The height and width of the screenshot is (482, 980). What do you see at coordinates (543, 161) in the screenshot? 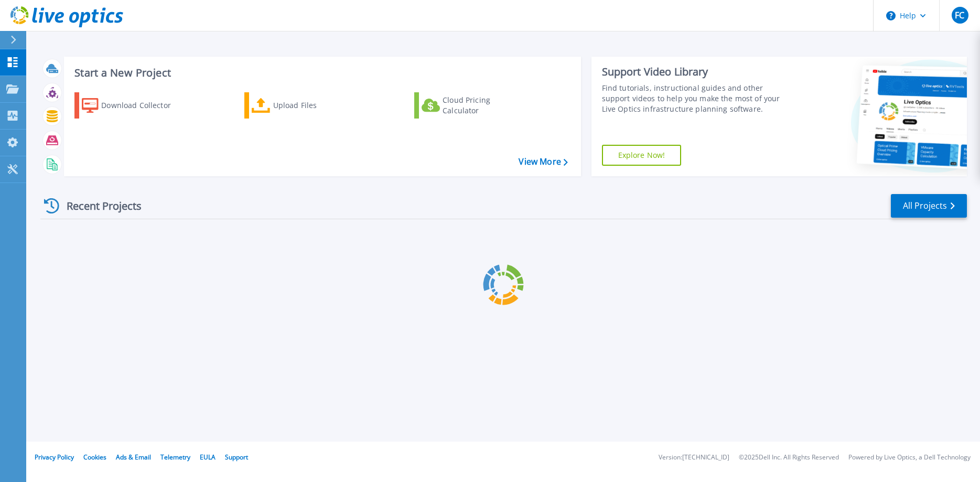
I see `a: View More` at bounding box center [543, 161].